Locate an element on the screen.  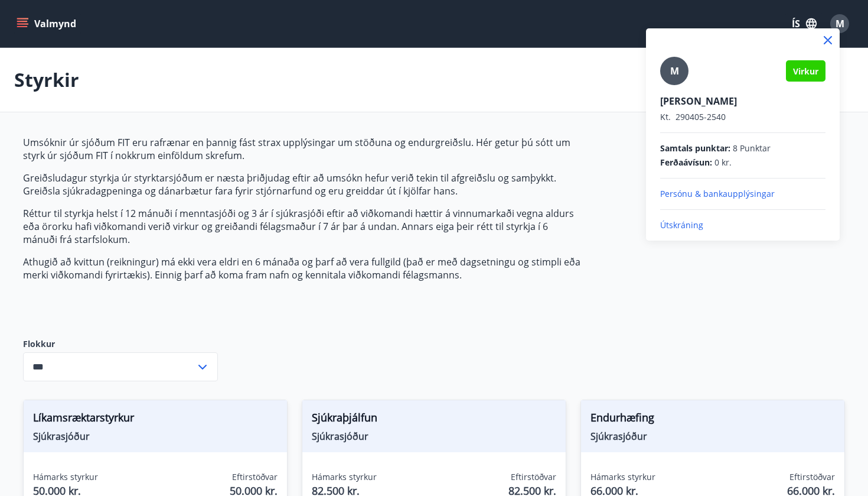
span: Virkur is located at coordinates (805, 71).